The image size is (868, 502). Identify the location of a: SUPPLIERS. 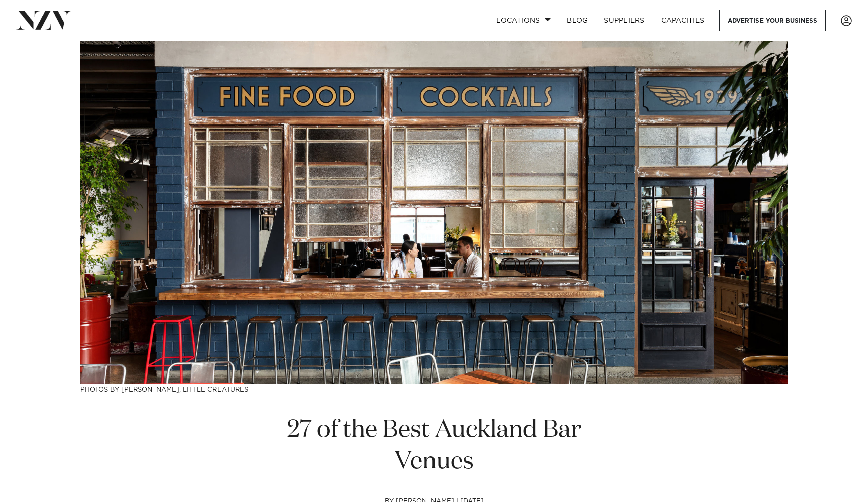
(625, 20).